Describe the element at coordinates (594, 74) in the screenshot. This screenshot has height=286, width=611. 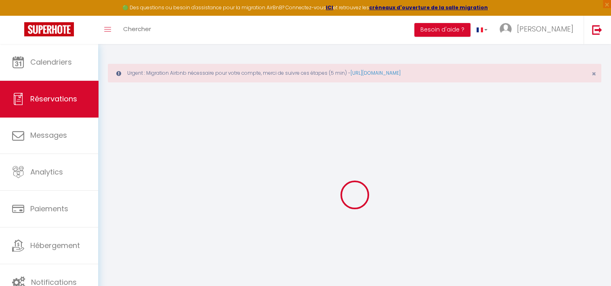
I see `button: Close` at that location.